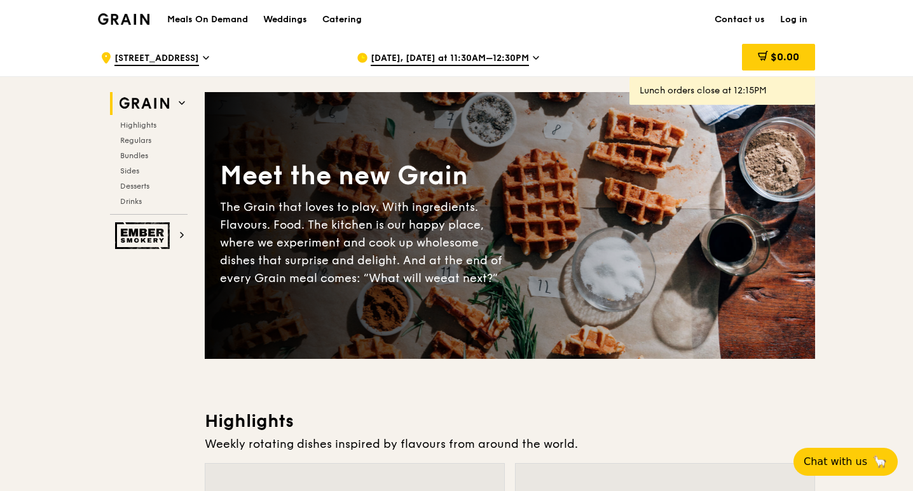 This screenshot has height=491, width=913. Describe the element at coordinates (123, 19) in the screenshot. I see `img: Grain` at that location.